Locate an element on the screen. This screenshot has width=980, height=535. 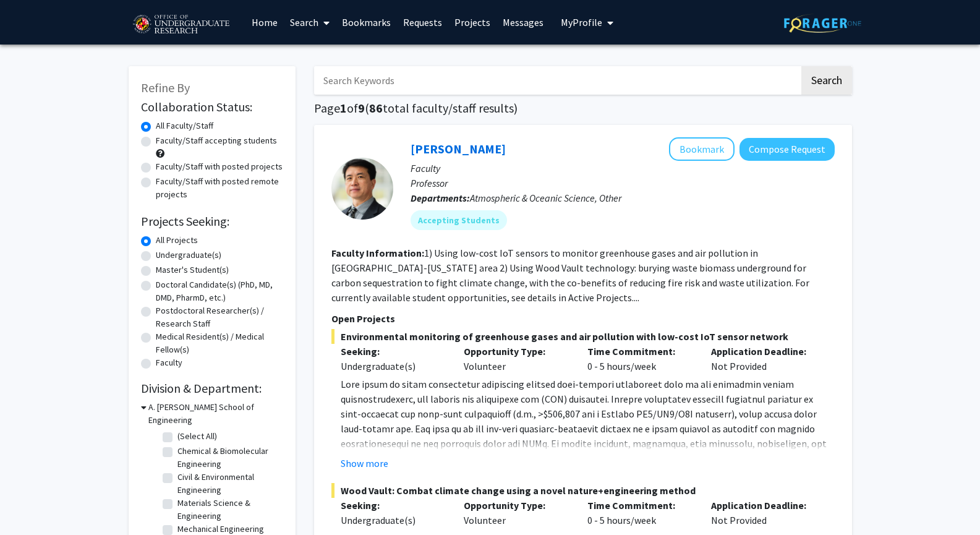
mat-chip: Accepting Students is located at coordinates (459, 220).